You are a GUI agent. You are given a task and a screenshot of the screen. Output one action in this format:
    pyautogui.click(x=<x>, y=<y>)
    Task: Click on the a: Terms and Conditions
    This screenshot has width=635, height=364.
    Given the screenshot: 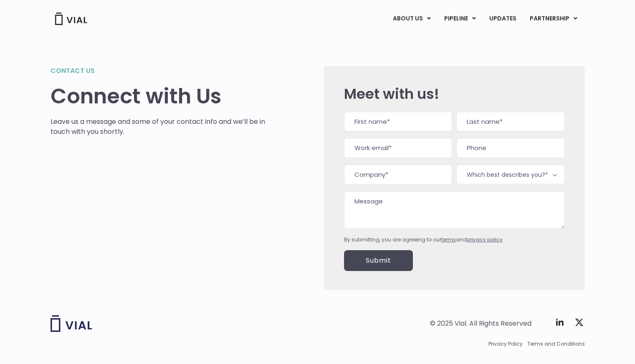 What is the action you would take?
    pyautogui.click(x=556, y=344)
    